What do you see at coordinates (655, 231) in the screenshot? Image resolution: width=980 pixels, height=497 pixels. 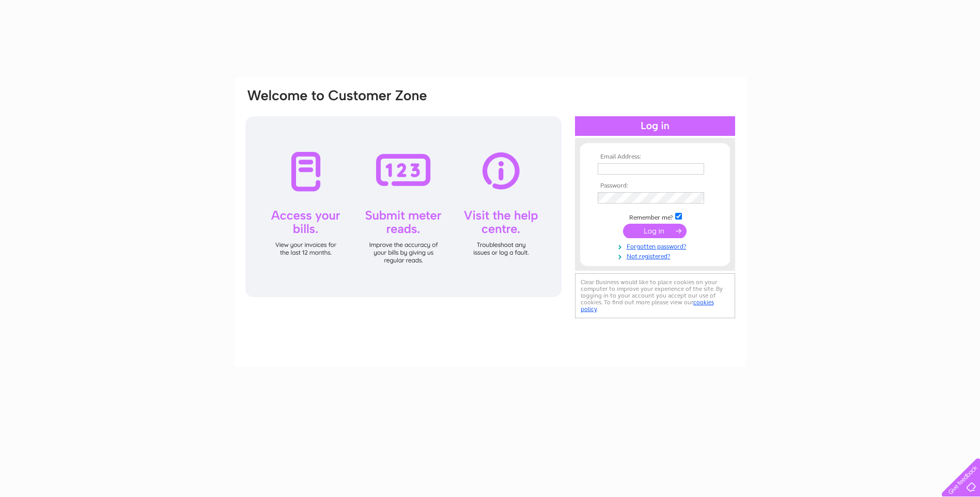 I see `input: Submit` at bounding box center [655, 231].